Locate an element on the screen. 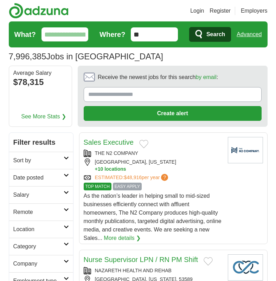 The image size is (276, 281). a: Category is located at coordinates (41, 247).